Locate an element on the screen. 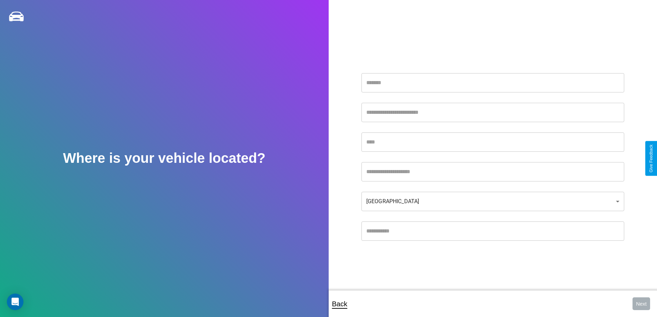 This screenshot has height=317, width=657. div: Give Feedback is located at coordinates (651, 158).